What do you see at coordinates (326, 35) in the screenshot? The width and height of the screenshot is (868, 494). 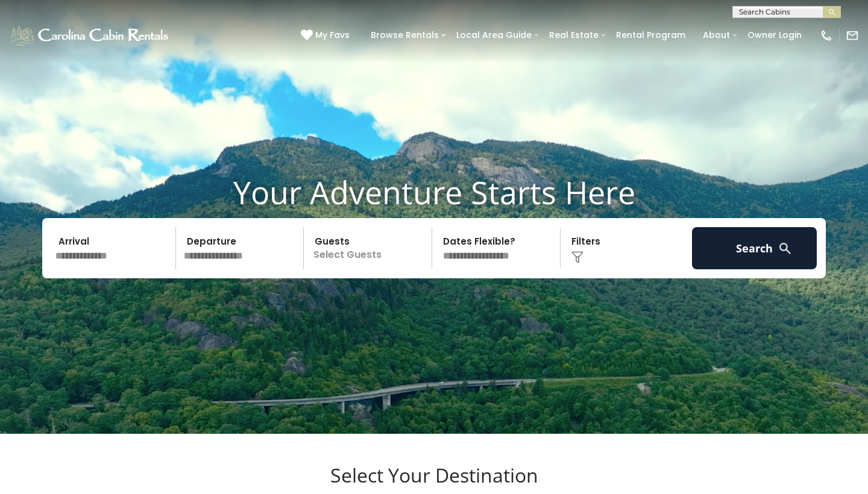 I see `a: My Favs` at bounding box center [326, 35].